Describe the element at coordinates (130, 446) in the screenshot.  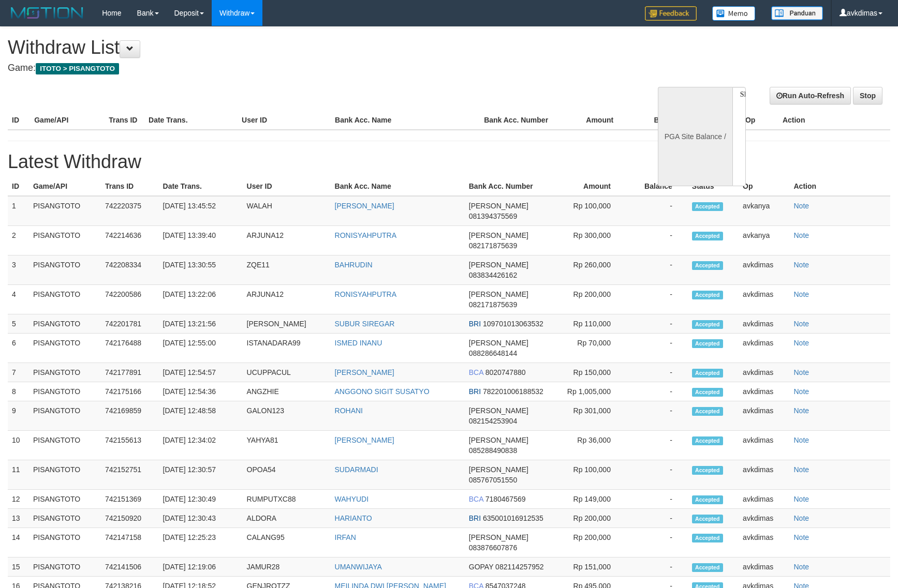
I see `td: 742155613` at that location.